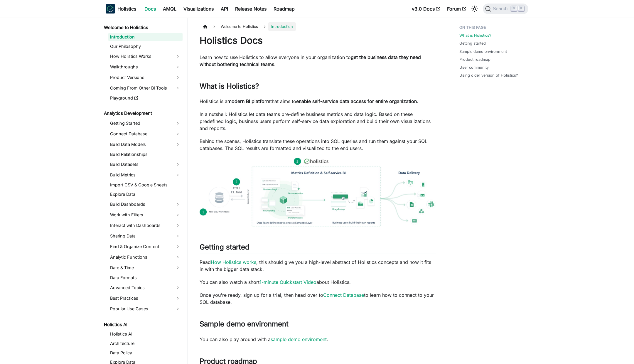 The width and height of the screenshot is (634, 364). What do you see at coordinates (145, 77) in the screenshot?
I see `a: Product Versions` at bounding box center [145, 77].